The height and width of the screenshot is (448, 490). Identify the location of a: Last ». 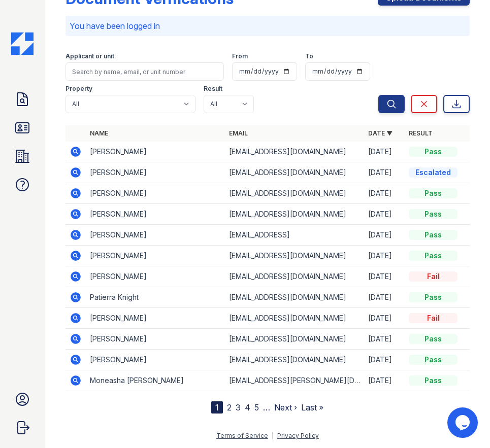
(312, 407).